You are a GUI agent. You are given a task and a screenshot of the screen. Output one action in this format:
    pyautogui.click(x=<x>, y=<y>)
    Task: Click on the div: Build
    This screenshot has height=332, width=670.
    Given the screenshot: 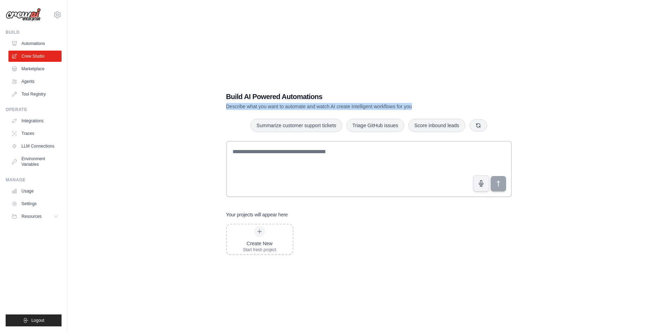 What is the action you would take?
    pyautogui.click(x=33, y=32)
    